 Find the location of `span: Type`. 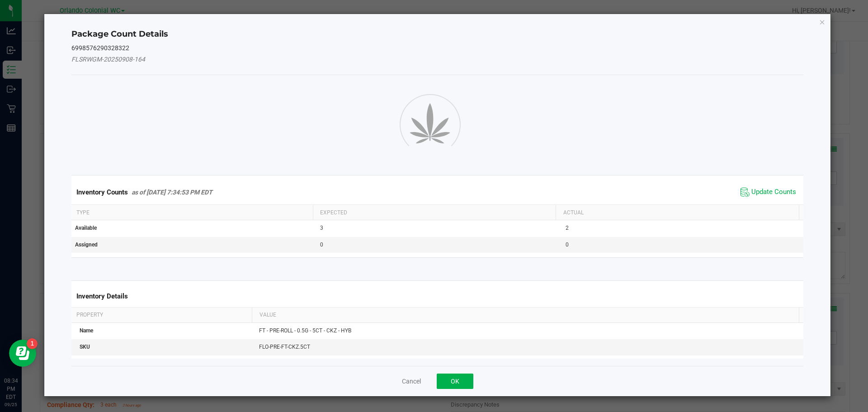

span: Type is located at coordinates (83, 213).